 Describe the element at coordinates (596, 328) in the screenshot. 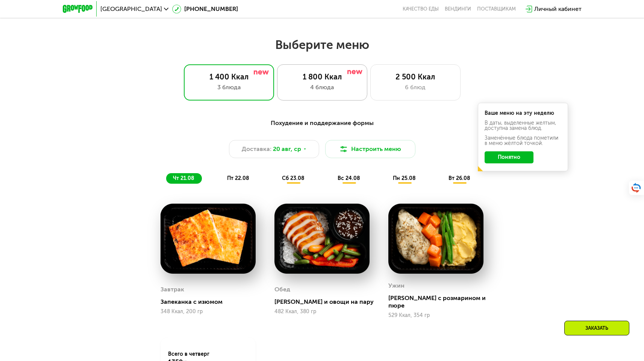

I see `div: Заказать` at that location.